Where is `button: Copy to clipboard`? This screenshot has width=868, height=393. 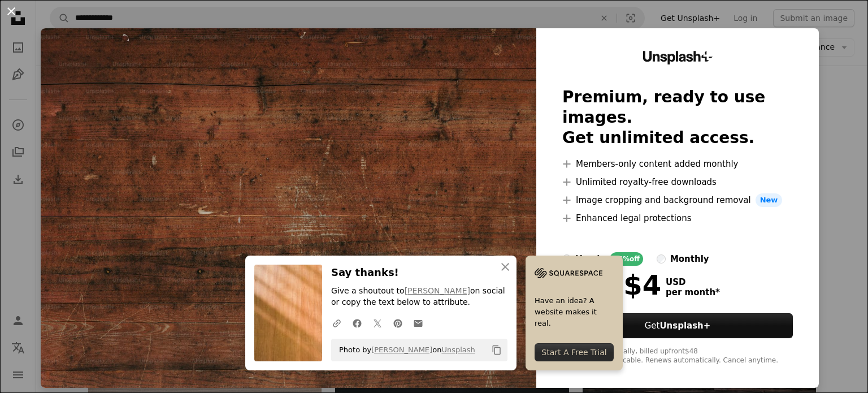 button: Copy to clipboard is located at coordinates (497, 350).